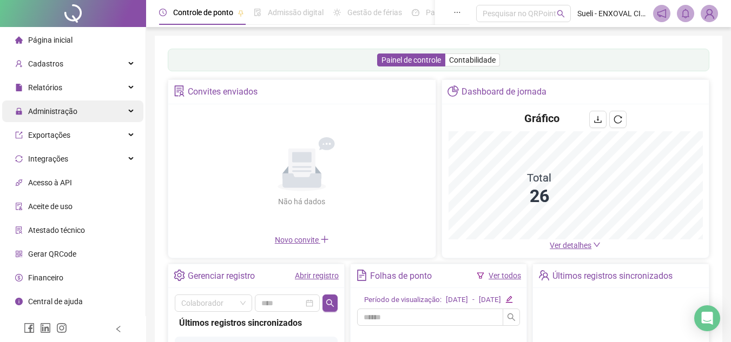  I want to click on a: Abrir registro, so click(316, 276).